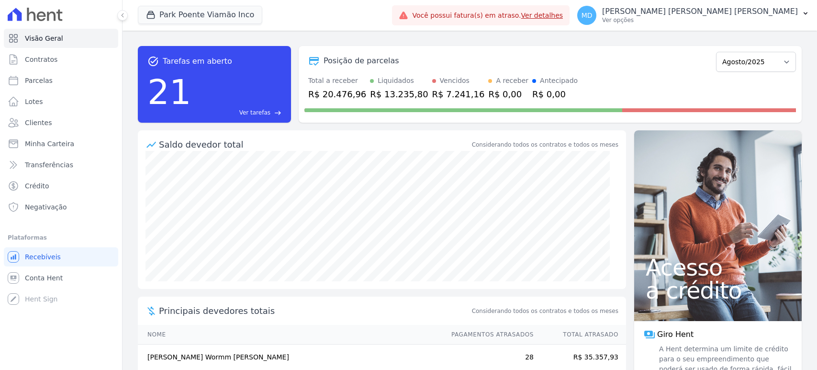 The image size is (817, 370). Describe the element at coordinates (542, 15) in the screenshot. I see `a: Ver detalhes` at that location.